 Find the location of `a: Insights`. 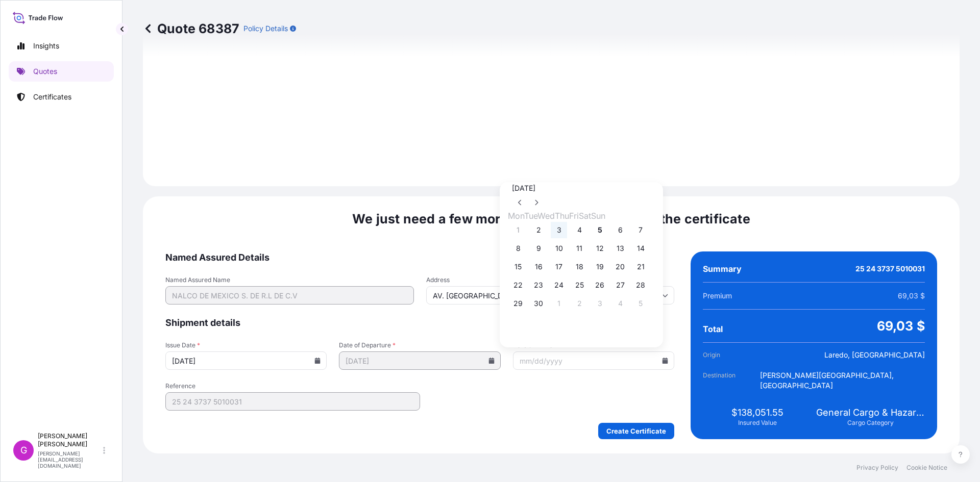

a: Insights is located at coordinates (62, 46).